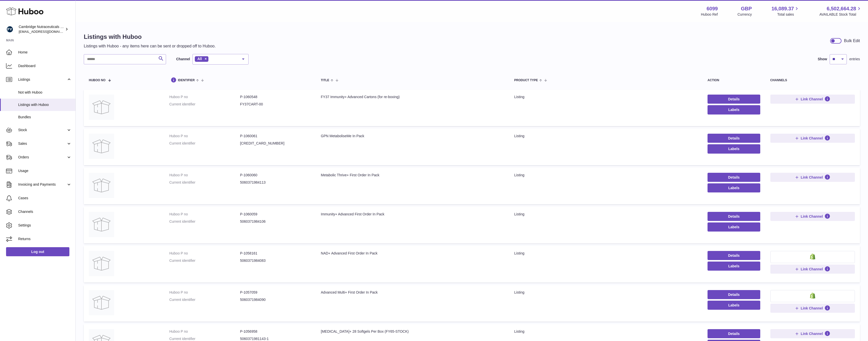 This screenshot has width=868, height=341. What do you see at coordinates (45, 92) in the screenshot?
I see `span: Not with Huboo` at bounding box center [45, 92].